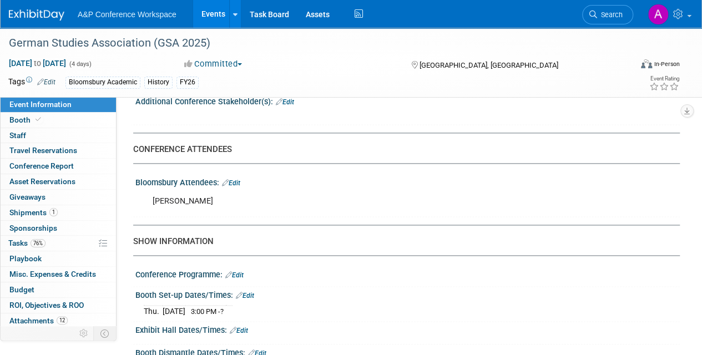  Describe the element at coordinates (62, 320) in the screenshot. I see `span: 12` at that location.